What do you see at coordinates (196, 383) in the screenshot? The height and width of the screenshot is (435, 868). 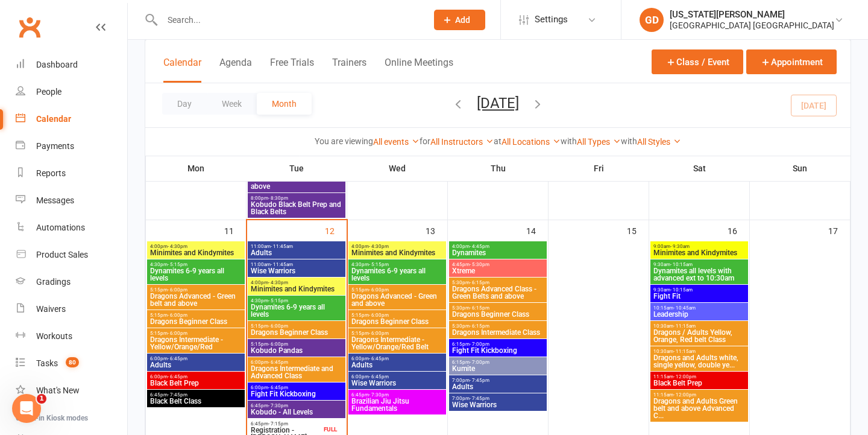 I see `span: Black Belt Prep` at bounding box center [196, 383].